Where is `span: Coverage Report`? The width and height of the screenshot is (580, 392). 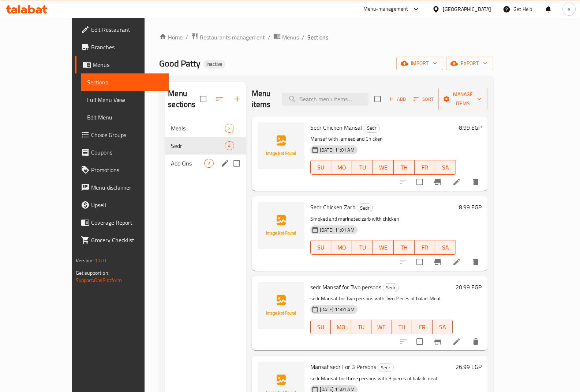
span: Coverage Report is located at coordinates (127, 222).